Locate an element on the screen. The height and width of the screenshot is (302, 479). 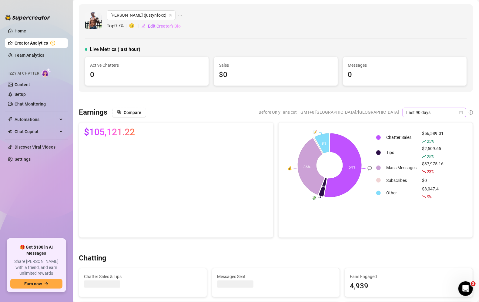
span: Compare is located at coordinates (132, 112).